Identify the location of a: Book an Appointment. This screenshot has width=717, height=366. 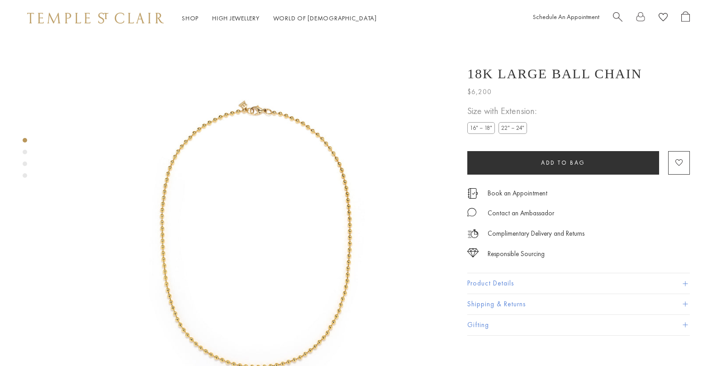
(517, 193).